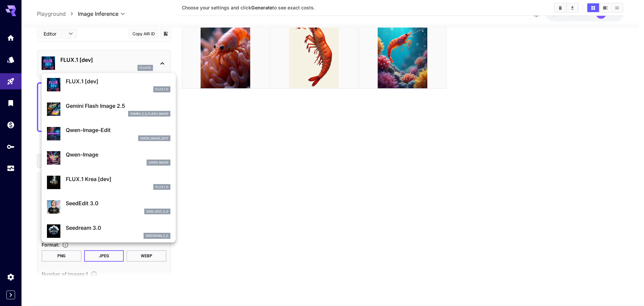  What do you see at coordinates (109, 158) in the screenshot?
I see `div: Qwen-ImageQwen Image` at bounding box center [109, 158].